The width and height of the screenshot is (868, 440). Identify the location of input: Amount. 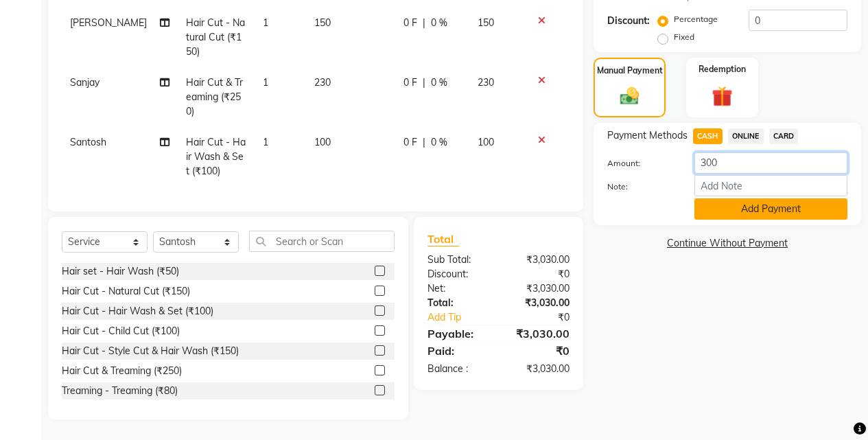
(770, 162).